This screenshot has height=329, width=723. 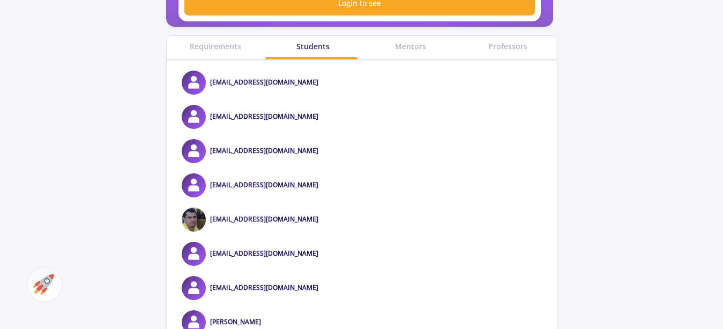 I want to click on a: Mentors, so click(x=410, y=46).